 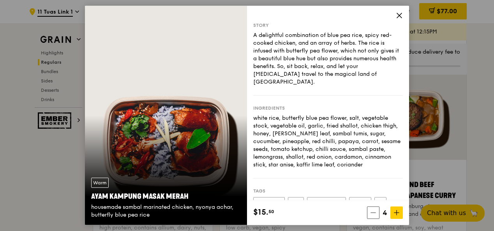 I want to click on div: Ingredients, so click(x=328, y=108).